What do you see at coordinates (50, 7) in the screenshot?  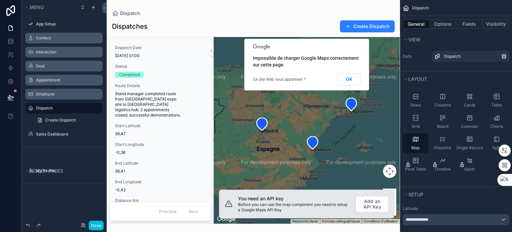 I see `button: Menu` at bounding box center [50, 7].